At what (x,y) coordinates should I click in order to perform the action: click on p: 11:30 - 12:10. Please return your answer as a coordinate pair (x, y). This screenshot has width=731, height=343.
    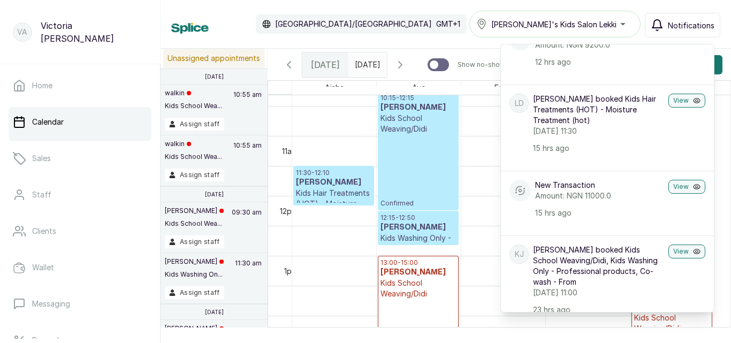
    Looking at the image, I should click on (333, 173).